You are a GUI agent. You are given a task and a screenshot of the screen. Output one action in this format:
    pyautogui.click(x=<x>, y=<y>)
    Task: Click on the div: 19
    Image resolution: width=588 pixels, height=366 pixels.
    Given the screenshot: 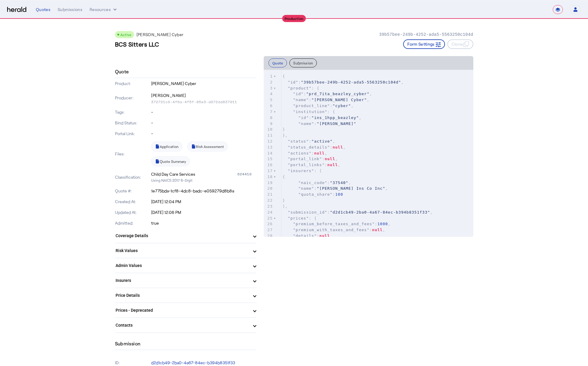 What is the action you would take?
    pyautogui.click(x=268, y=183)
    